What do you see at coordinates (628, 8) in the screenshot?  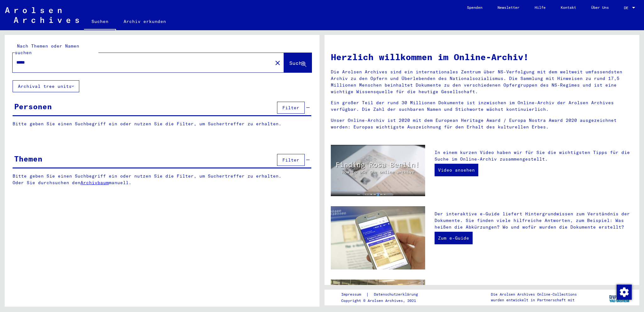 I see `span: DE` at bounding box center [628, 8].